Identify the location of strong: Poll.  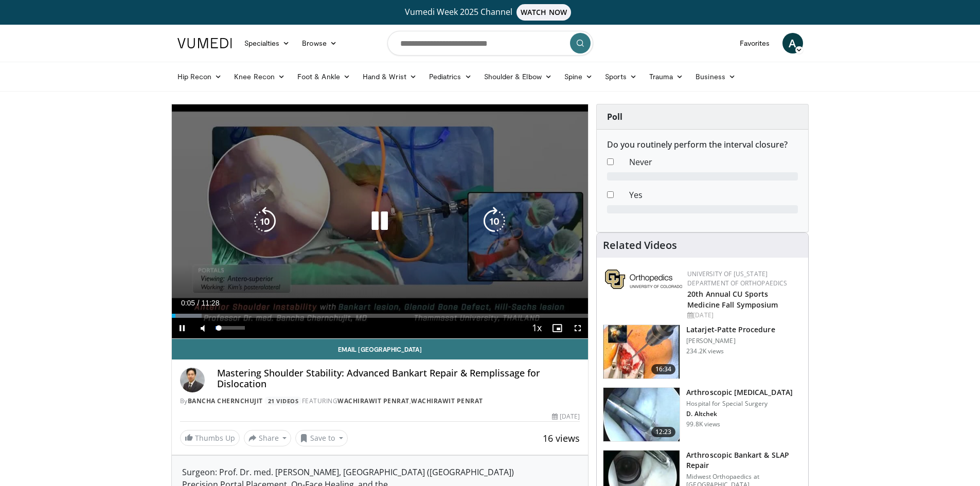
(614, 117).